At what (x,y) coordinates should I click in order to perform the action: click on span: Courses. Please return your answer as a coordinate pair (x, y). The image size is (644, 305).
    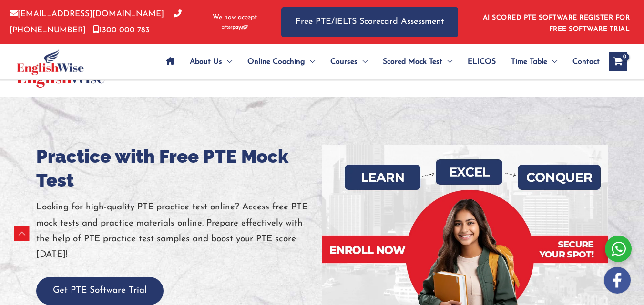
    Looking at the image, I should click on (344, 62).